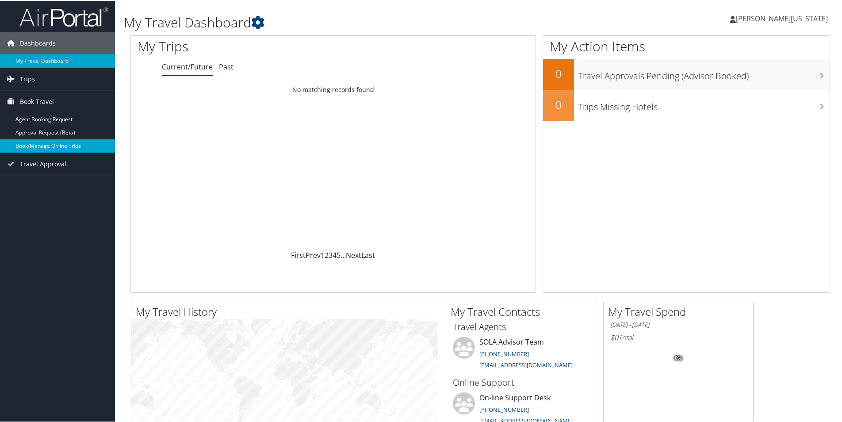 This screenshot has width=842, height=422. What do you see at coordinates (333, 89) in the screenshot?
I see `td: No matching records found` at bounding box center [333, 89].